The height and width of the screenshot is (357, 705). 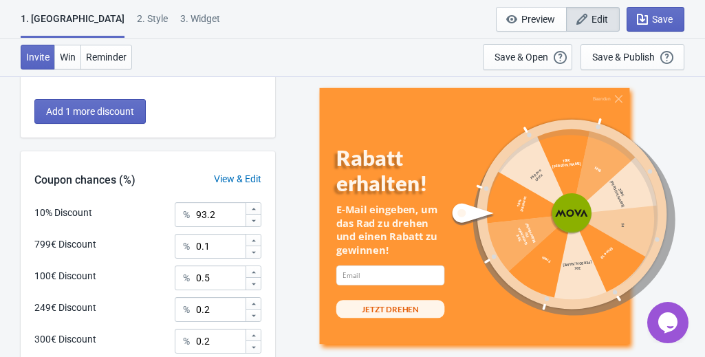 I want to click on div: 249€ Discount, so click(x=65, y=308).